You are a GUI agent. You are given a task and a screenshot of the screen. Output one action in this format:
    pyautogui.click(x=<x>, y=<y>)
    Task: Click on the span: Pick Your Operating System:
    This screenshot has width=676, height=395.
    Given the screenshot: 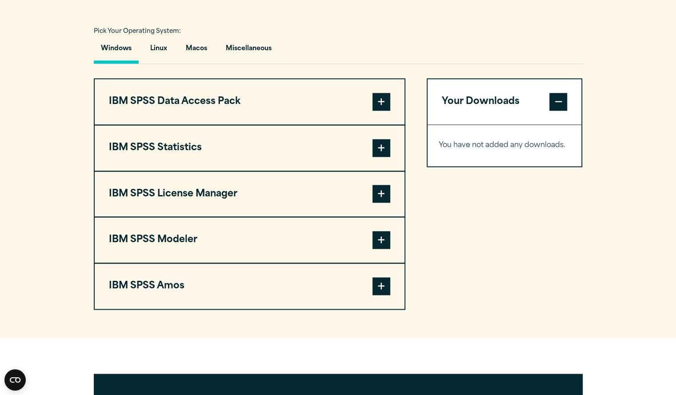 What is the action you would take?
    pyautogui.click(x=137, y=31)
    